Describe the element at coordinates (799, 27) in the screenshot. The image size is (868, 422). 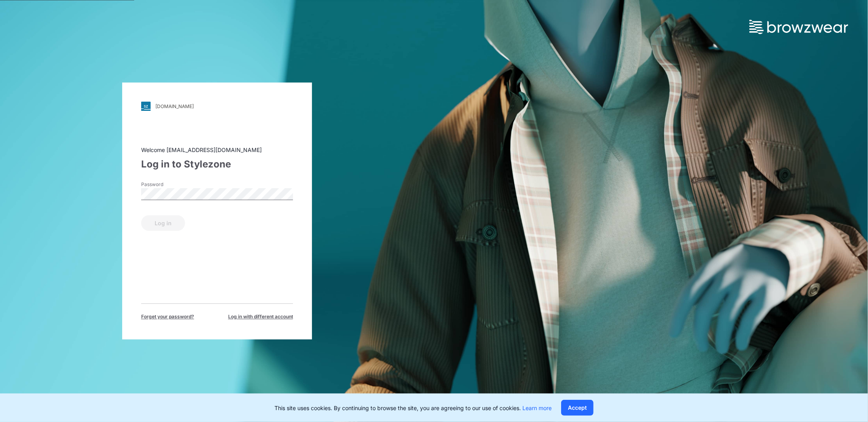
I see `img: browzwear-logo.73288ffb.svg` at that location.